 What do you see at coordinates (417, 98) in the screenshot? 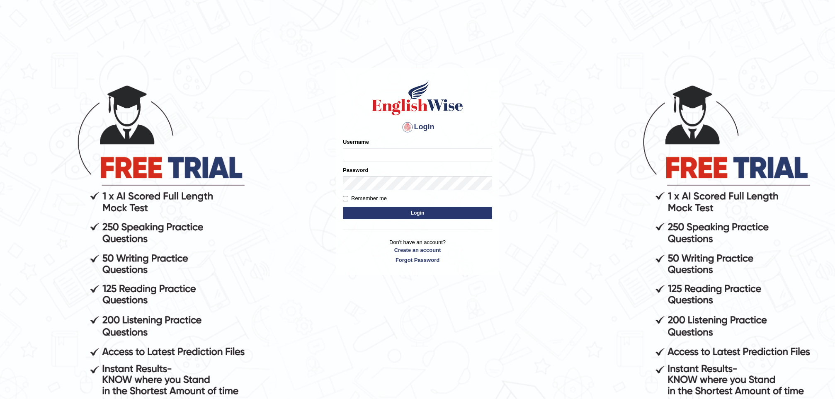
I see `img: Logo of English Wise sign in for intelligent practice with AI` at bounding box center [417, 98].